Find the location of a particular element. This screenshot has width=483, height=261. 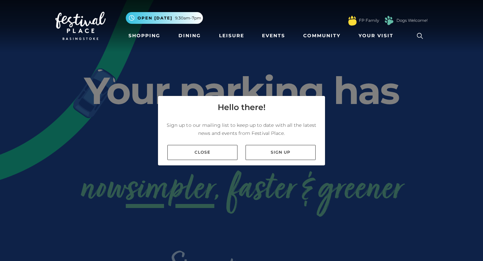

p: Sign up to our mailing list to keep up to date with all the latest news and events from Festival ... is located at coordinates (241, 129).